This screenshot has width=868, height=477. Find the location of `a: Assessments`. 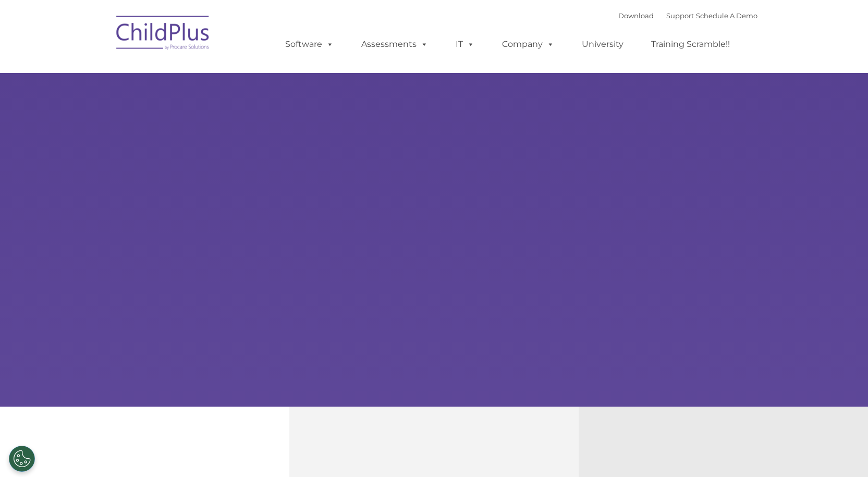

a: Assessments is located at coordinates (395, 45).